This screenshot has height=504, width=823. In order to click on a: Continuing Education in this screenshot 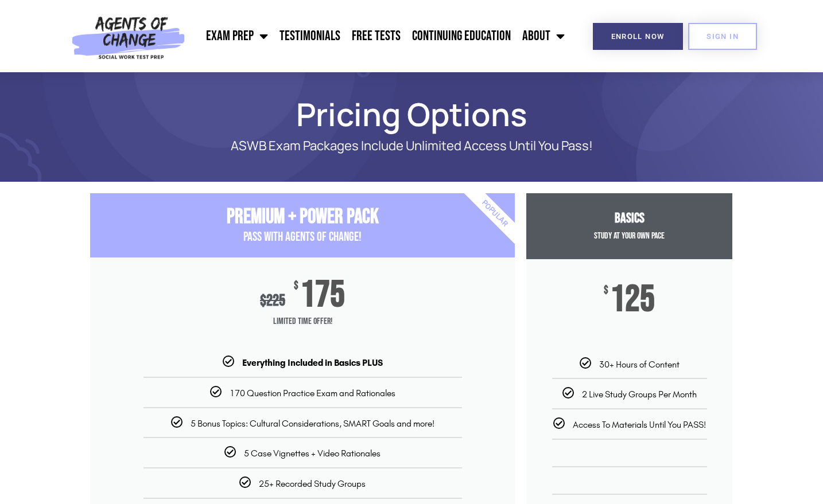, I will do `click(461, 36)`.